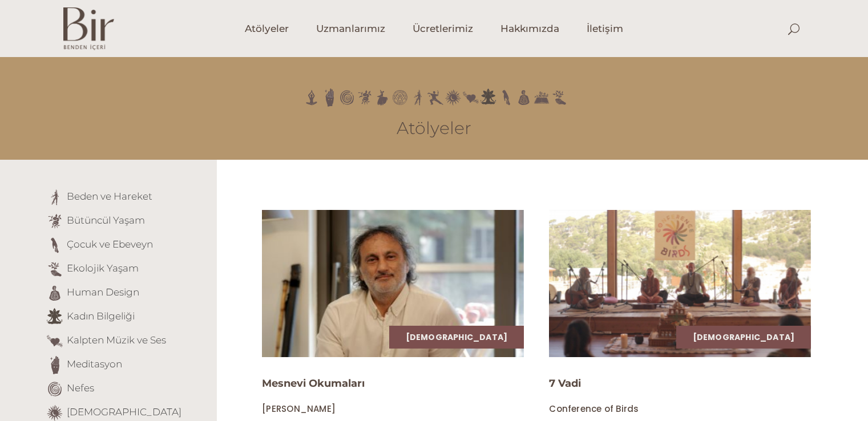  Describe the element at coordinates (110, 196) in the screenshot. I see `a: Beden ve Hareket` at that location.